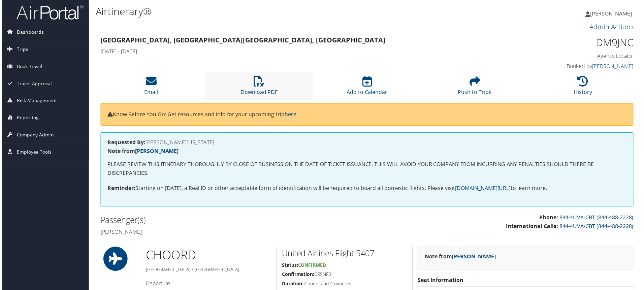 The width and height of the screenshot is (644, 290). Describe the element at coordinates (208, 285) in the screenshot. I see `h4: Departure` at that location.